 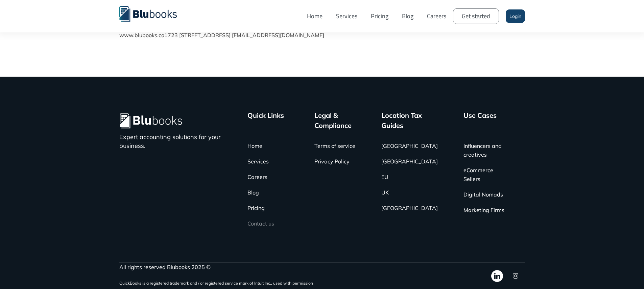 I want to click on a: Get started, so click(x=476, y=16).